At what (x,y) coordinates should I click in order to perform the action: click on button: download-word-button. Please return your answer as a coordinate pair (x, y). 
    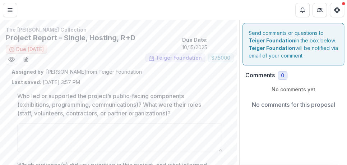
    Looking at the image, I should click on (26, 59).